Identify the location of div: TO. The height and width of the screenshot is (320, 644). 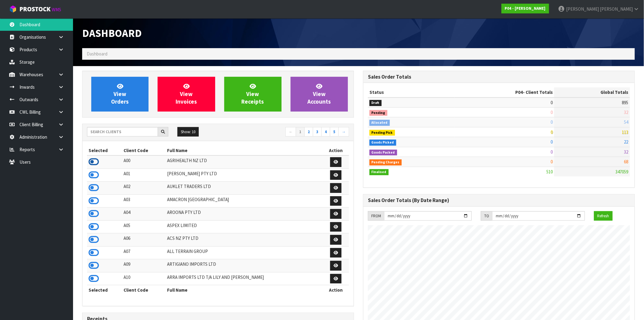
(486, 216).